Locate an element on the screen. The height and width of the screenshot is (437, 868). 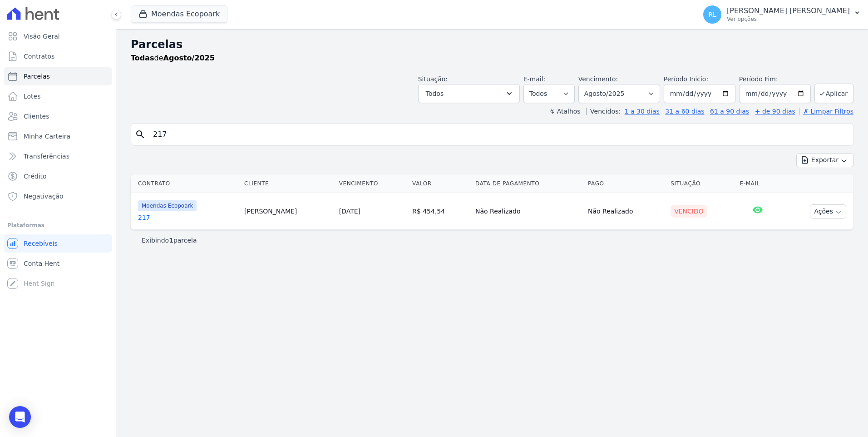
th: Contrato is located at coordinates (185, 183).